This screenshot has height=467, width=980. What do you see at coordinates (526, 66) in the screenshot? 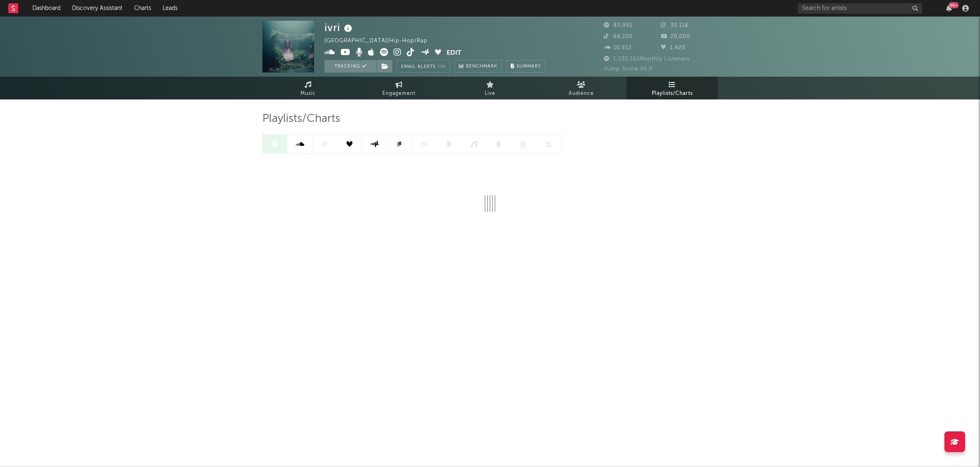
I see `button: Summary` at bounding box center [526, 66].